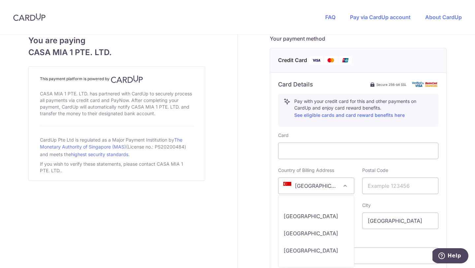 This screenshot has width=475, height=268. What do you see at coordinates (117, 79) in the screenshot?
I see `h4: This payment platform is powered by` at bounding box center [117, 79].